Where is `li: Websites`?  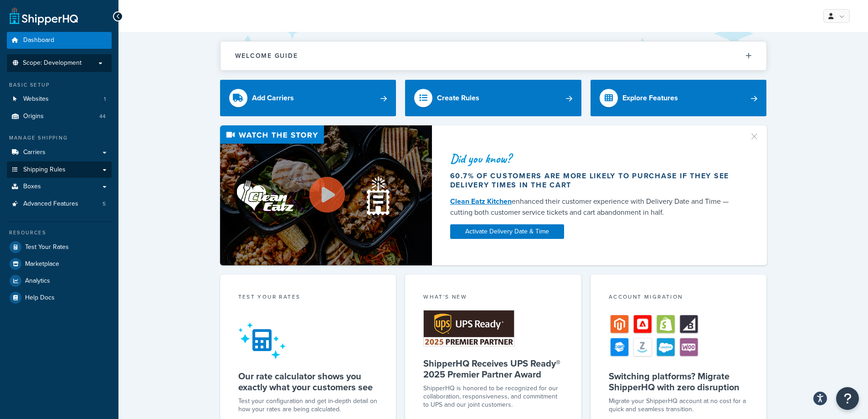
li: Websites is located at coordinates (59, 99).